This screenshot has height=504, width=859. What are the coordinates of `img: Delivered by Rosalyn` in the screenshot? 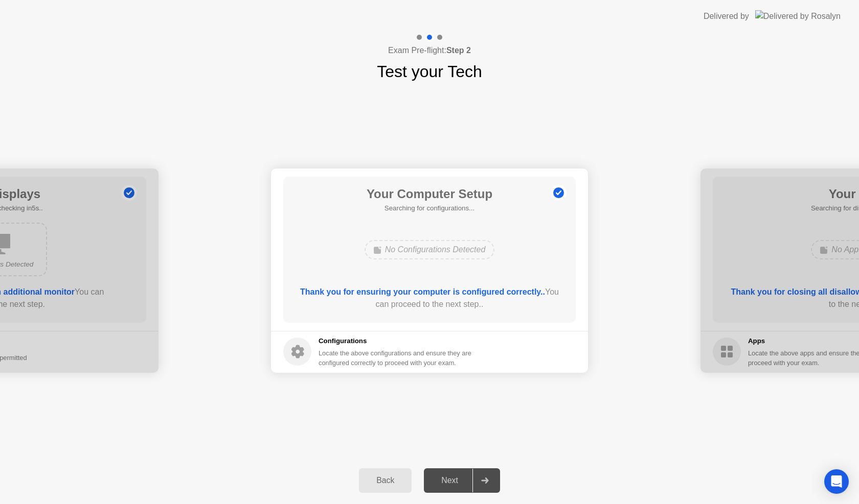 It's located at (797, 16).